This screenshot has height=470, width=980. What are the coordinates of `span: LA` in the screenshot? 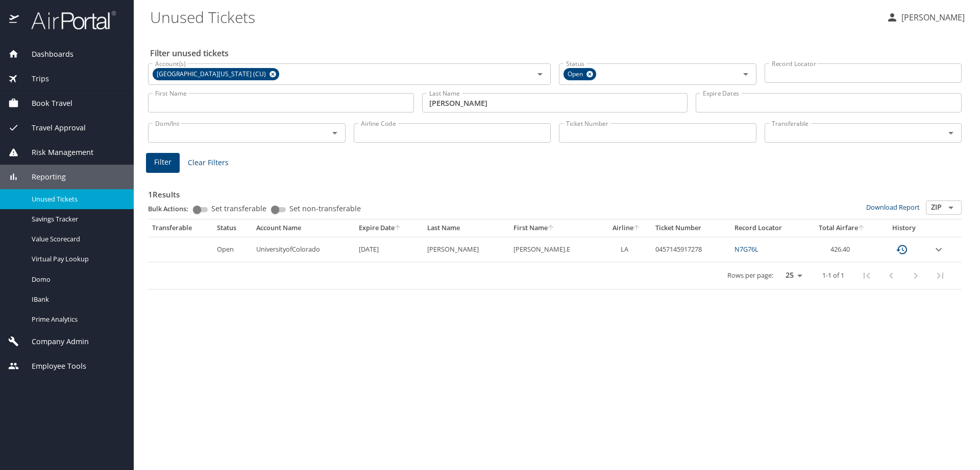 It's located at (625, 249).